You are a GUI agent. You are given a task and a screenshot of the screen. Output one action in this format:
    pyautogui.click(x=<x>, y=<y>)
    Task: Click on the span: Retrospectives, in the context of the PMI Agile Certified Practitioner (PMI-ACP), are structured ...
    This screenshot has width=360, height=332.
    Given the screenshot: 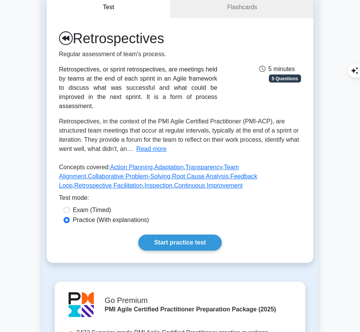 What is the action you would take?
    pyautogui.click(x=179, y=135)
    